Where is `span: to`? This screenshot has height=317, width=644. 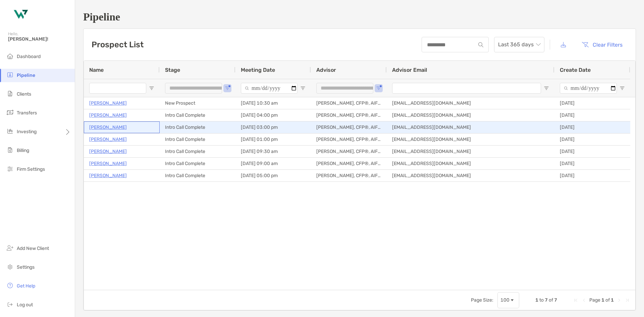 span: to is located at coordinates (541, 300).